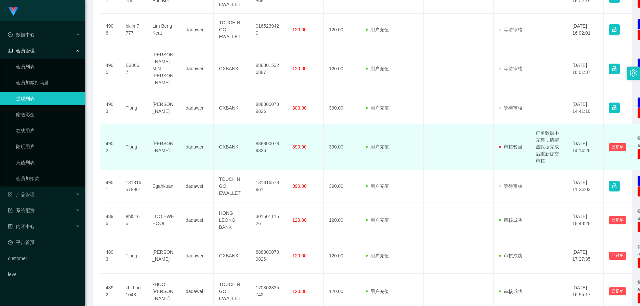 This screenshot has height=306, width=640. What do you see at coordinates (510, 147) in the screenshot?
I see `span: 审核驳回` at bounding box center [510, 147].